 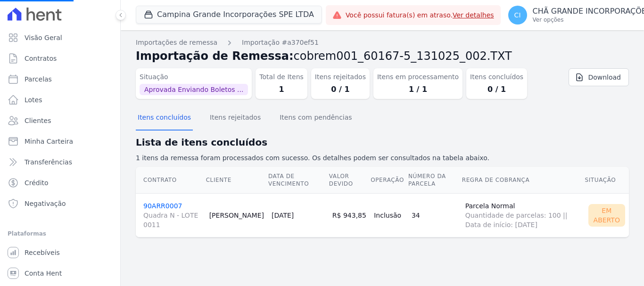 What do you see at coordinates (281, 77) in the screenshot?
I see `dt: Total de Itens` at bounding box center [281, 77].